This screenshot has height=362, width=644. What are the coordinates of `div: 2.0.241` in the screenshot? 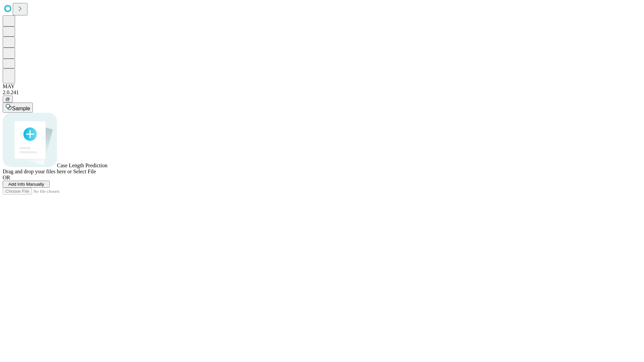 It's located at (322, 93).